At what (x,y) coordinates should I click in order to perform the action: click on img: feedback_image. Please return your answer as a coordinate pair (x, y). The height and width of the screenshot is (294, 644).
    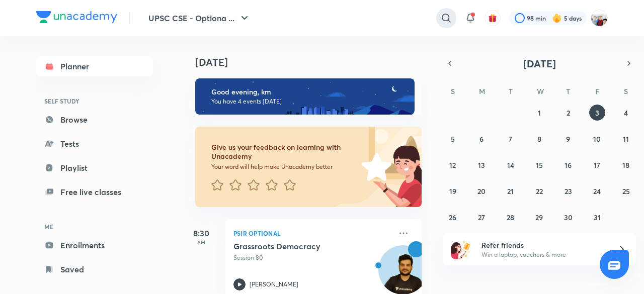
    Looking at the image, I should click on (375, 167).